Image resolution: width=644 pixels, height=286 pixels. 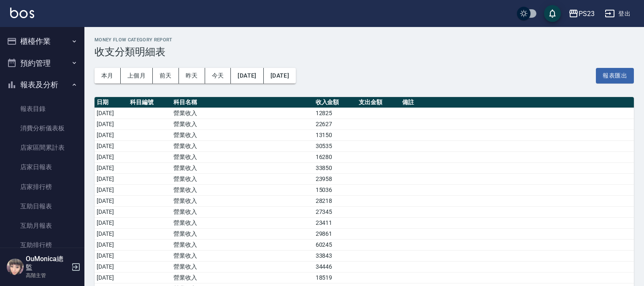 What do you see at coordinates (149, 103) in the screenshot?
I see `th: 科目編號` at bounding box center [149, 103].